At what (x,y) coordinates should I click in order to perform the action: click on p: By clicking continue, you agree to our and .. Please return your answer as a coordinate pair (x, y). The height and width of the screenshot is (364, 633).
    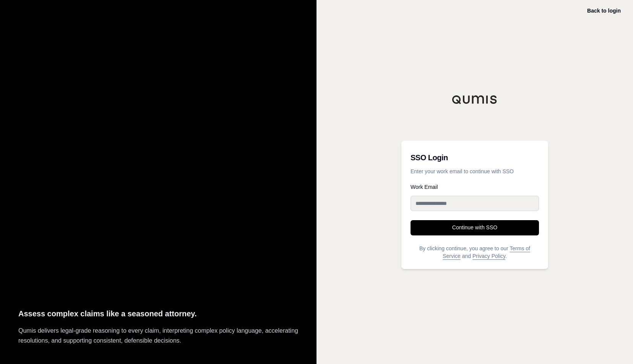
    Looking at the image, I should click on (475, 252).